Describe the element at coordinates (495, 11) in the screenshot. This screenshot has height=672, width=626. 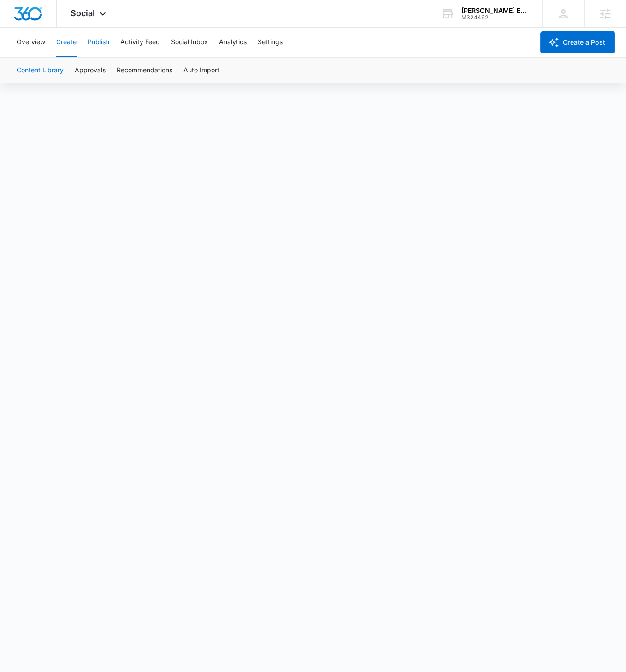
I see `div: account name` at that location.